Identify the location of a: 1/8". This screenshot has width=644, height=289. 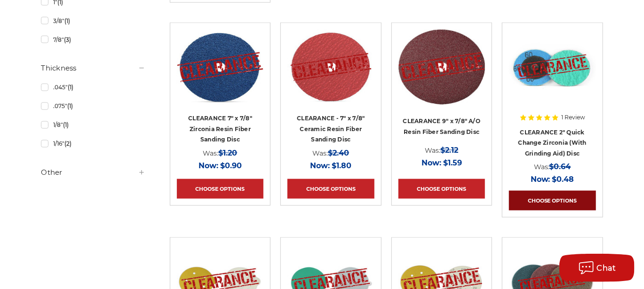
(93, 124).